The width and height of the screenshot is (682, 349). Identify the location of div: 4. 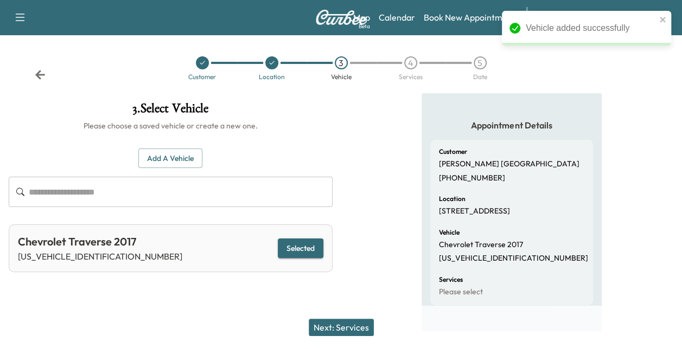
(411, 63).